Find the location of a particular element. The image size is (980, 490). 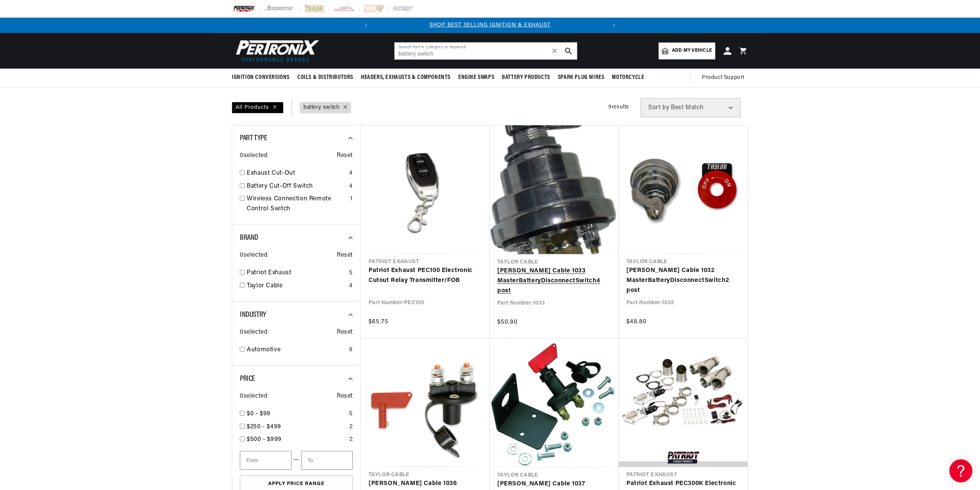

summary: Coils & Distributors is located at coordinates (325, 77).